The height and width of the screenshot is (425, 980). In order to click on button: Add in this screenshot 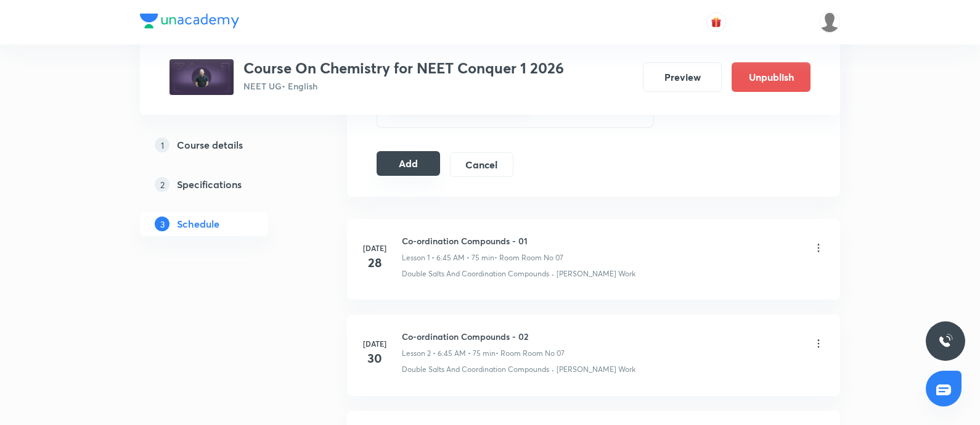, I will do `click(409, 164)`.